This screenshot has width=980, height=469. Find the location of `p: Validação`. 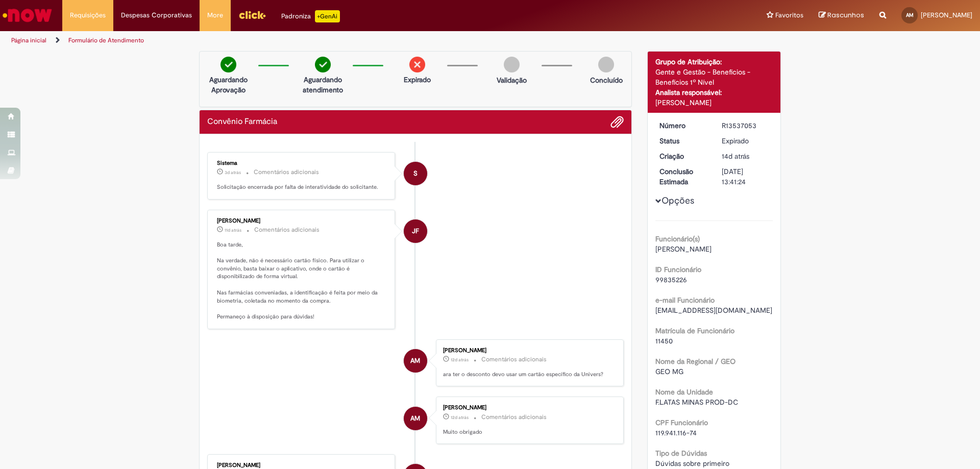

p: Validação is located at coordinates (511, 80).